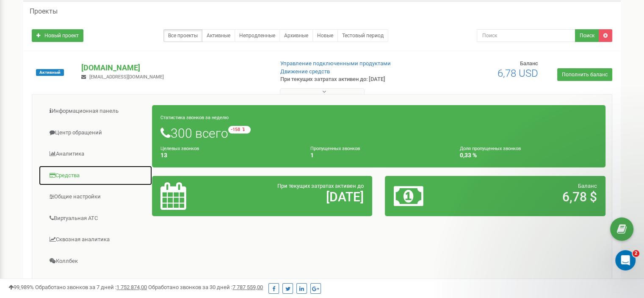 This screenshot has width=644, height=298. Describe the element at coordinates (325, 36) in the screenshot. I see `a: Новые` at that location.